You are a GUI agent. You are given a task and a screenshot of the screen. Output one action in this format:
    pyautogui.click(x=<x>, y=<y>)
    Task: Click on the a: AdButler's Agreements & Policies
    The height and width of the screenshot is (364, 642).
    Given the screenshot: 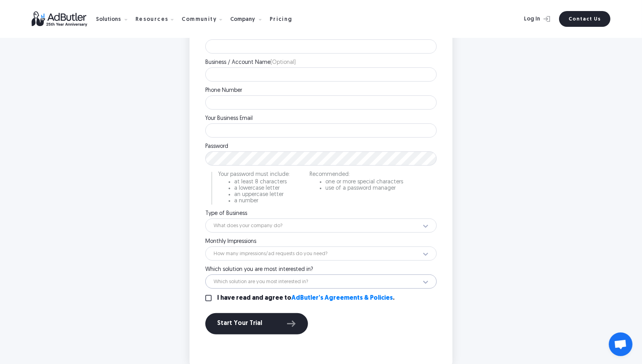 What is the action you would take?
    pyautogui.click(x=342, y=298)
    